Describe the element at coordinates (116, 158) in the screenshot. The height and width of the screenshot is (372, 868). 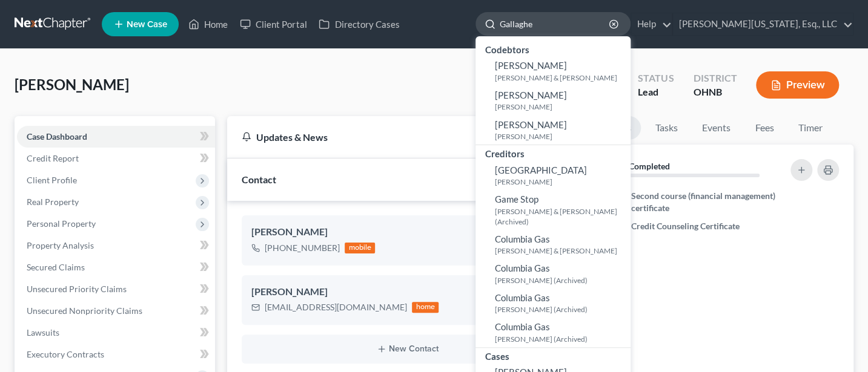
I see `a: Credit Report` at that location.